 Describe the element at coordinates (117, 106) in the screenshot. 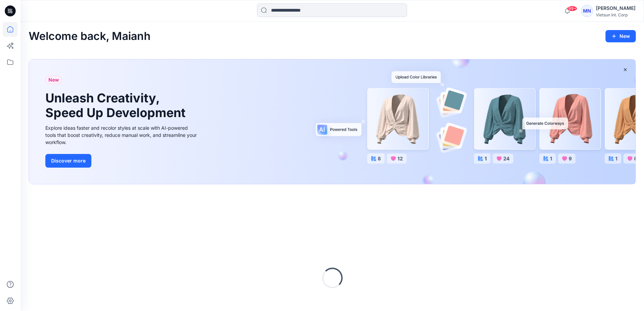

I see `h1: Unleash Creativity, Speed Up Development` at that location.